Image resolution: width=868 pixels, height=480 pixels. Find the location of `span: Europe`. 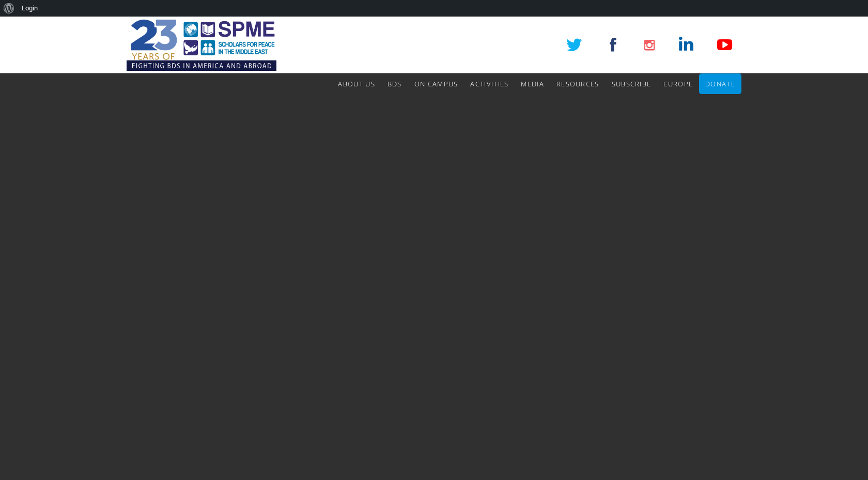

span: Europe is located at coordinates (678, 84).